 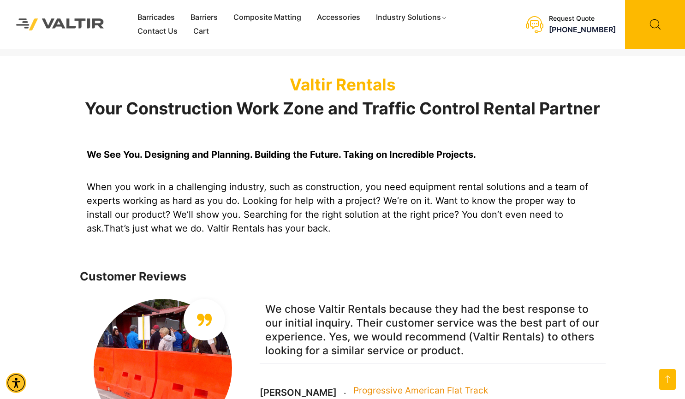 I want to click on a: Industry Solutions, so click(x=412, y=18).